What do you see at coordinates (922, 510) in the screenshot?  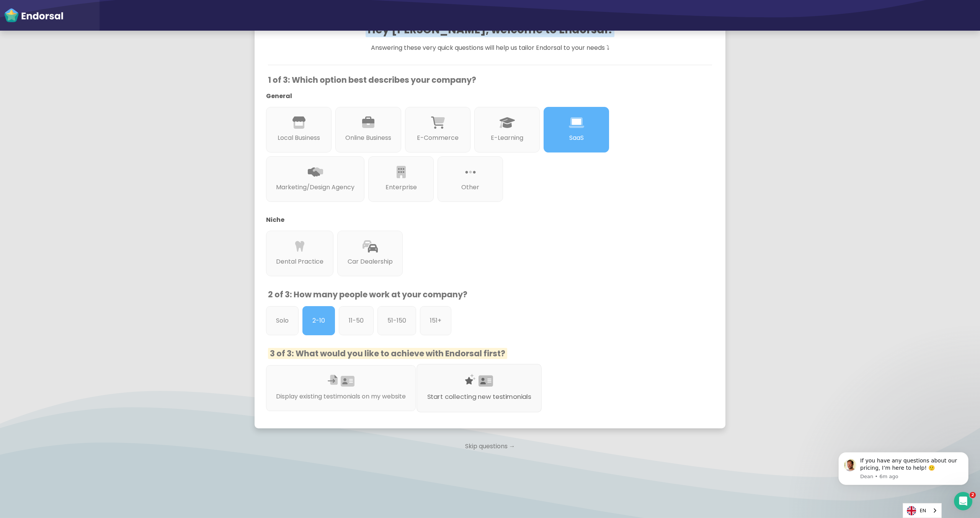 I see `a: EN` at bounding box center [922, 510].